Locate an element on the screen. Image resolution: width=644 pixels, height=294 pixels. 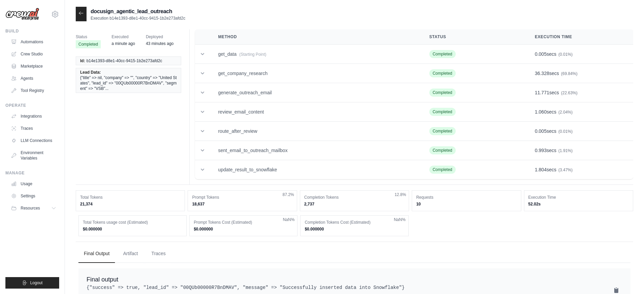
span: Lead Data: is located at coordinates (90, 72).